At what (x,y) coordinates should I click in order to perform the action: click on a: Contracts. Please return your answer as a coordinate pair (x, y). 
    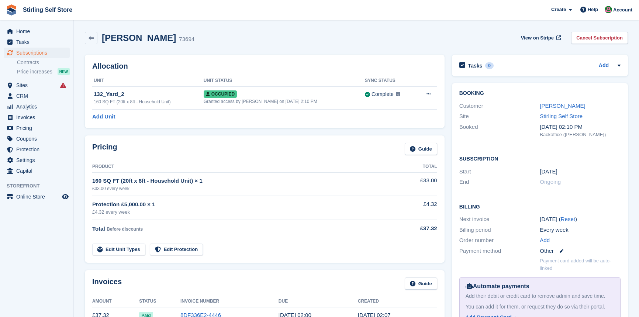
    Looking at the image, I should click on (43, 62).